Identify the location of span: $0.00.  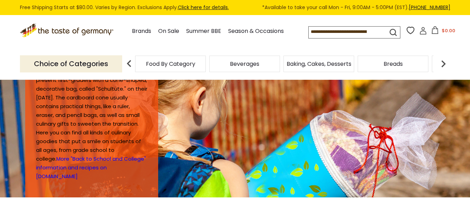
(448, 30).